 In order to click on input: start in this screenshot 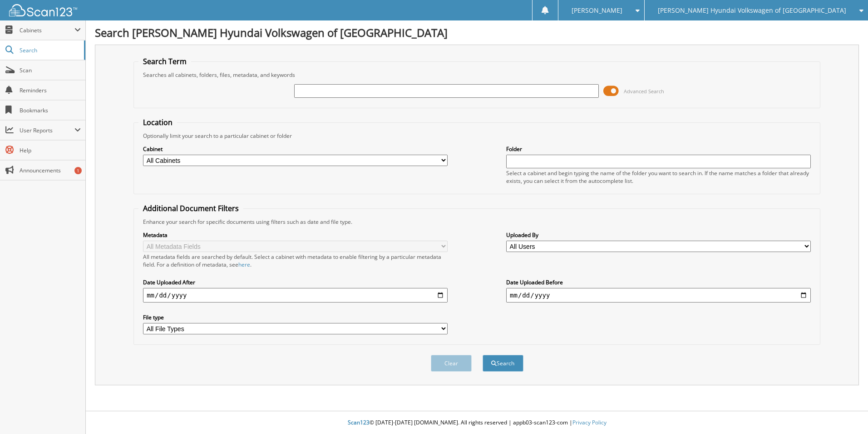, I will do `click(295, 295)`.